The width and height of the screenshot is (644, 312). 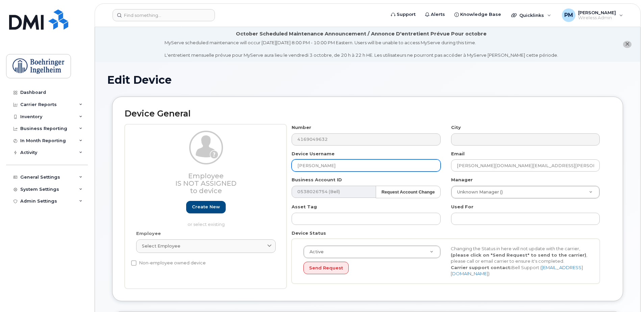 I want to click on span: Active, so click(x=315, y=252).